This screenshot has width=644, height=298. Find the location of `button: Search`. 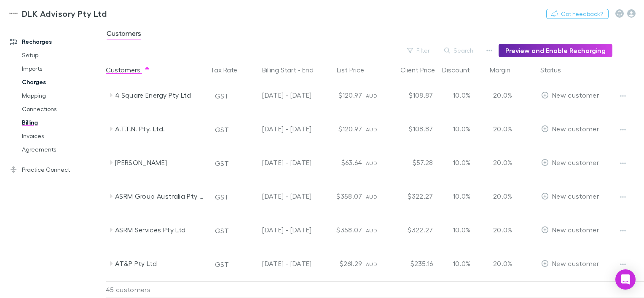

button: Search is located at coordinates (459, 51).